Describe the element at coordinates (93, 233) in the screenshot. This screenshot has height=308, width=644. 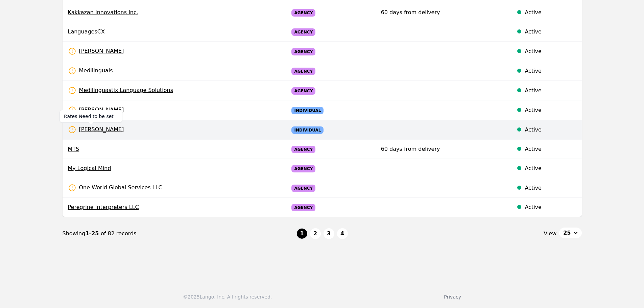
I see `span: 1-25` at that location.